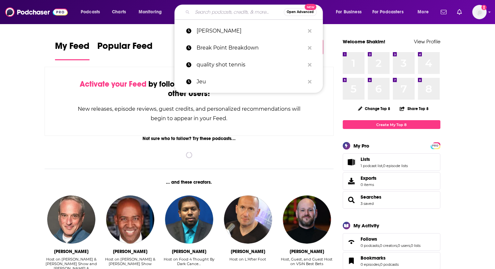  What do you see at coordinates (113, 84) in the screenshot?
I see `span: Activate your Feed` at bounding box center [113, 84].